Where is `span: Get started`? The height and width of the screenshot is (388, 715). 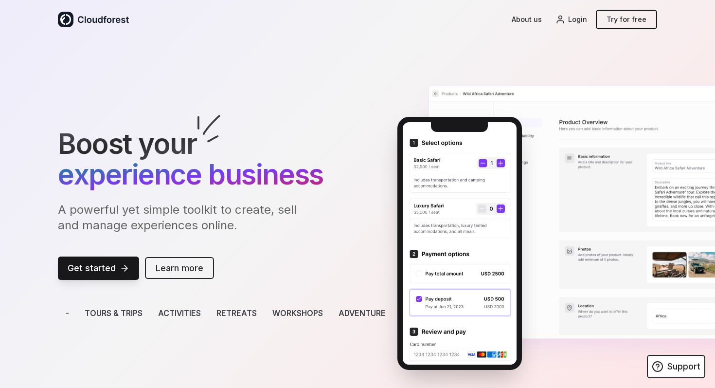 span: Get started is located at coordinates (91, 268).